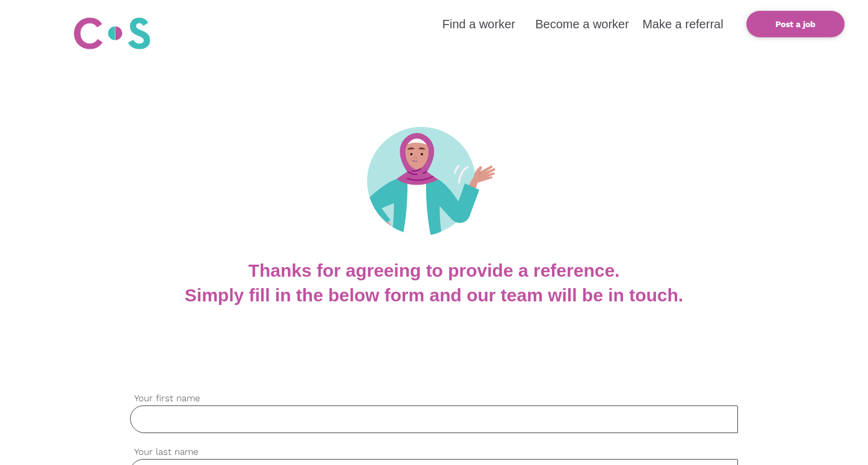  I want to click on b: Simply fill in the below form and our team will be in touch., so click(434, 295).